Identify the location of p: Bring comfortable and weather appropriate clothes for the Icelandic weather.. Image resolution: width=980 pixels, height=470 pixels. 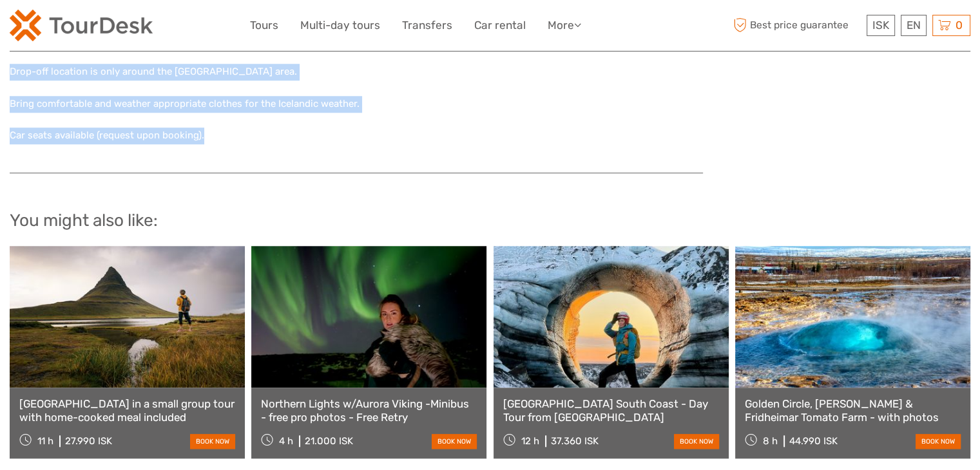
(356, 105).